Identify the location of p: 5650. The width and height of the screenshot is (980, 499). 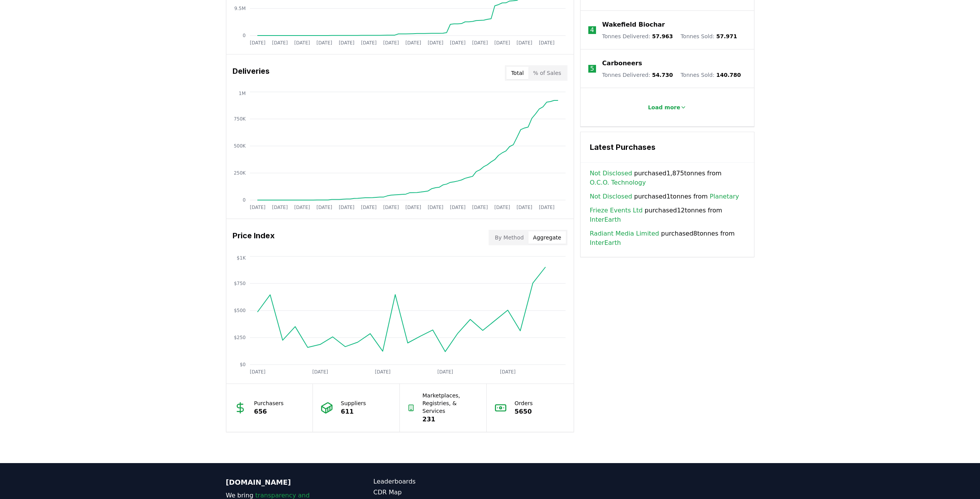
(523, 412).